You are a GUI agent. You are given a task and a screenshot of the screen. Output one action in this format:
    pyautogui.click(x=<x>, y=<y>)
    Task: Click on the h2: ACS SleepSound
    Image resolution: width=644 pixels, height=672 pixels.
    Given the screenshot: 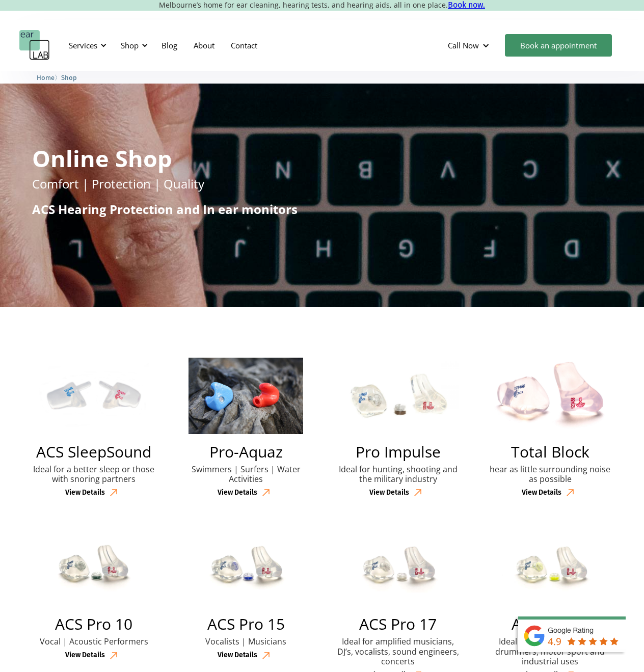 What is the action you would take?
    pyautogui.click(x=94, y=452)
    